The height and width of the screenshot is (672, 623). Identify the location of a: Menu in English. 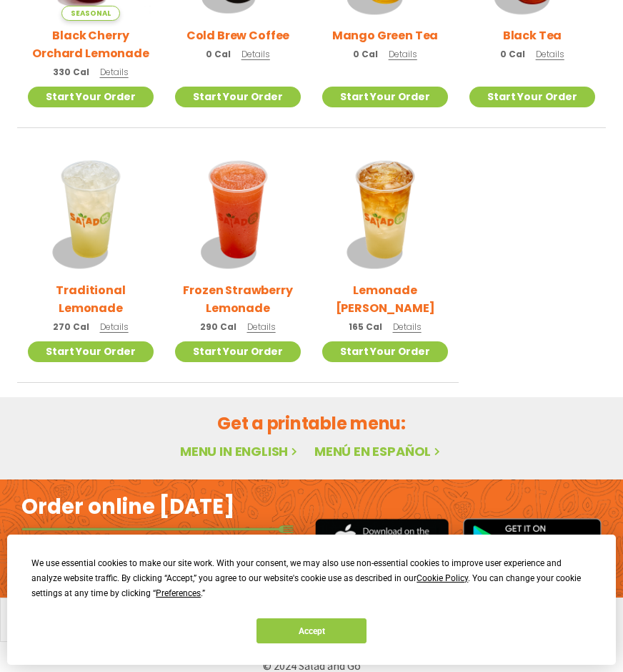
(240, 450).